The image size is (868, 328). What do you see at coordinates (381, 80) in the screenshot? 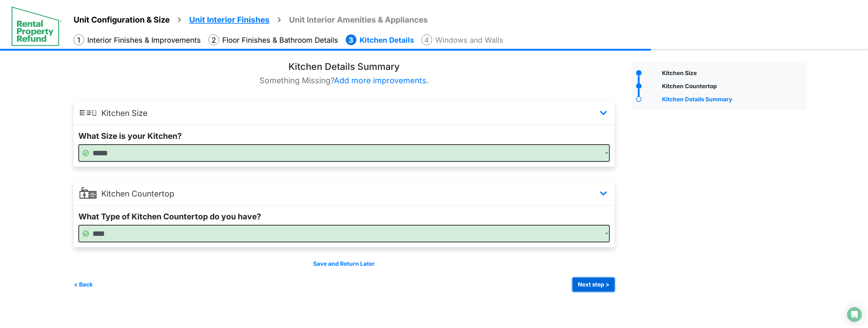
I see `span: Add more improvements.` at bounding box center [381, 80].